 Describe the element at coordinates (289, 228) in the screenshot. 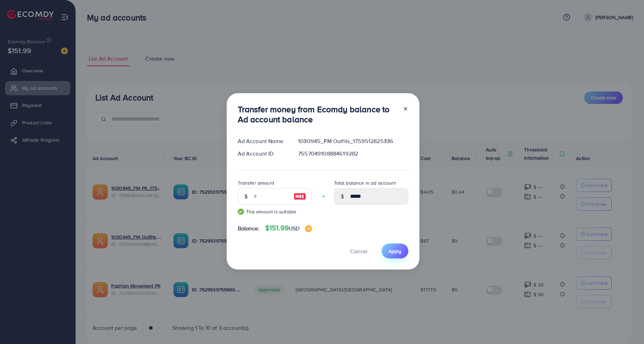

I see `h4: $151.99` at that location.